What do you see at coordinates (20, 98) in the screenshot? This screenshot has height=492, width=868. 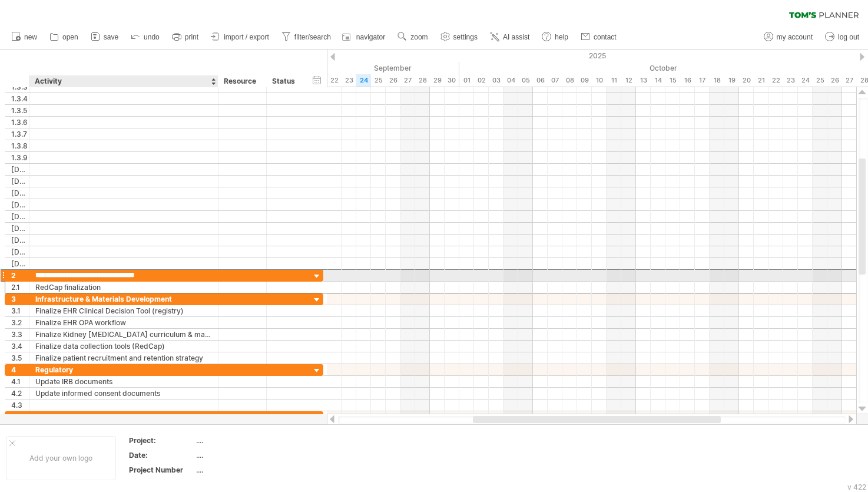 I see `div: 1.3.4` at bounding box center [20, 98].